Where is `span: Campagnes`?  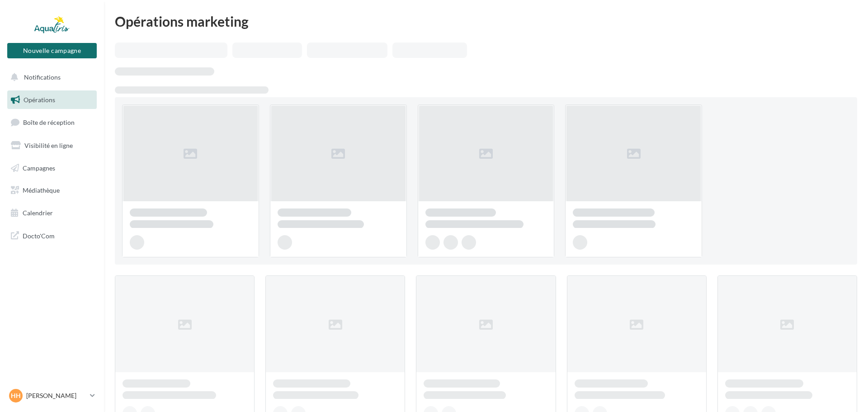
span: Campagnes is located at coordinates (39, 167).